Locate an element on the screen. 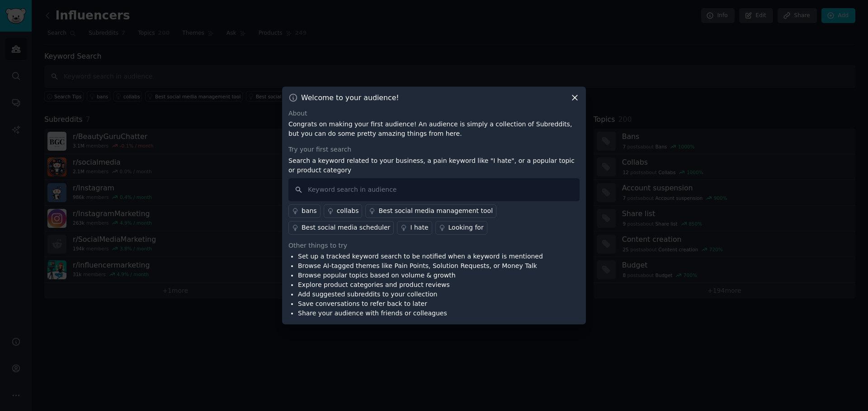 This screenshot has width=868, height=411. div: Best social media scheduler is located at coordinates (346, 227).